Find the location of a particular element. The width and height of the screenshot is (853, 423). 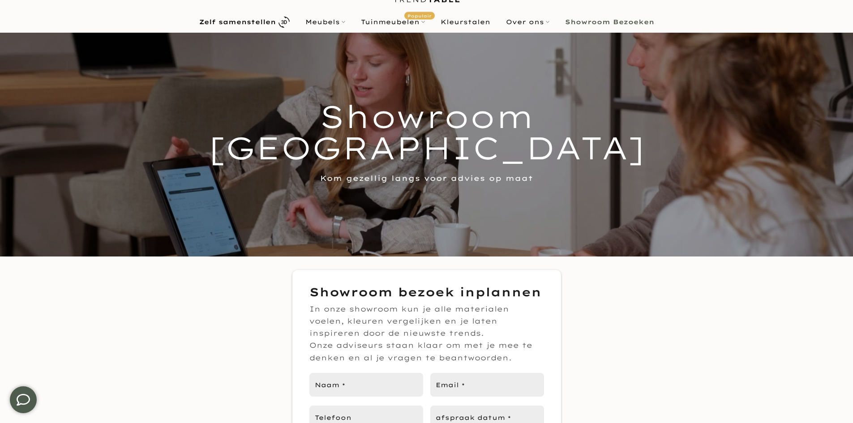

p: In onze showroom kun je alle materialen voelen, kleuren vergelijken en je laten inspireren door d... is located at coordinates (427, 321).